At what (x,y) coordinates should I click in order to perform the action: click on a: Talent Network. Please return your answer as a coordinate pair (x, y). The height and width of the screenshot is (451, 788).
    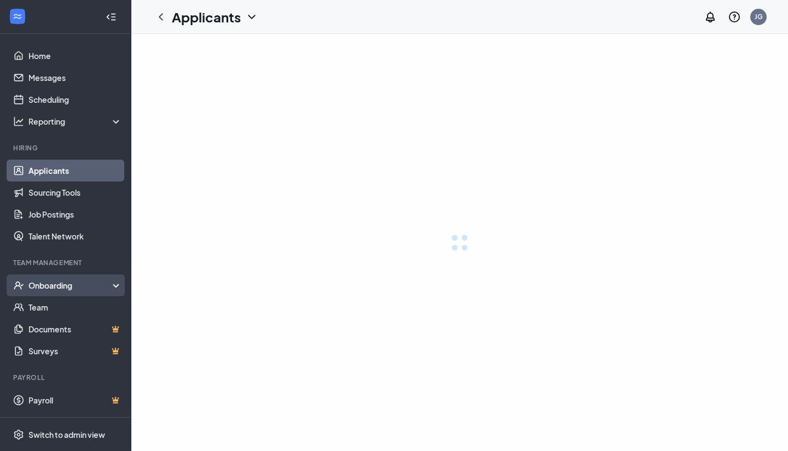
    Looking at the image, I should click on (75, 236).